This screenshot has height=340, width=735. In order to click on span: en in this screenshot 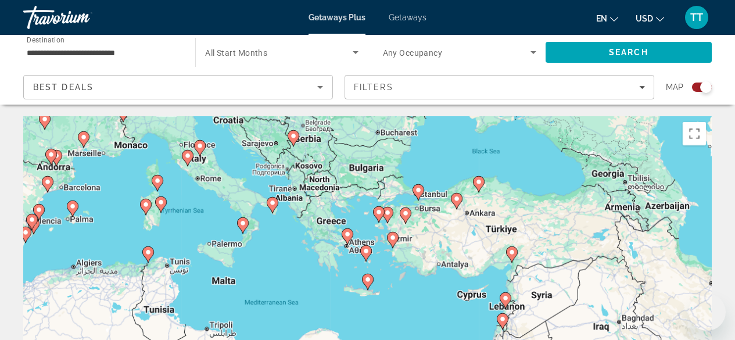, I will do `click(602, 19)`.